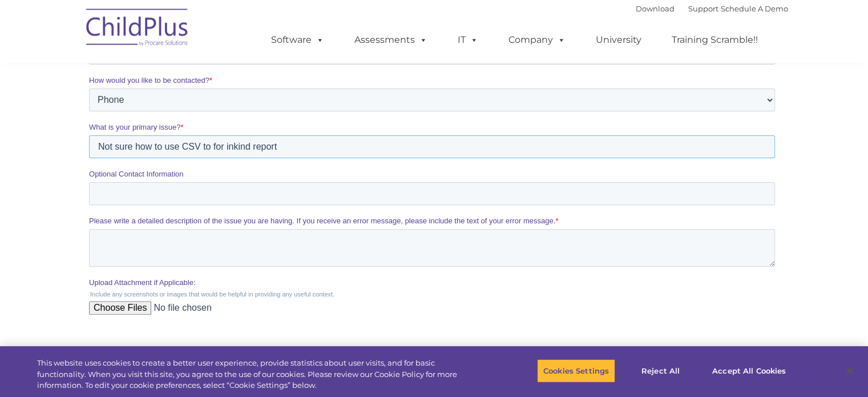  I want to click on span: Phone number, so click(369, 117).